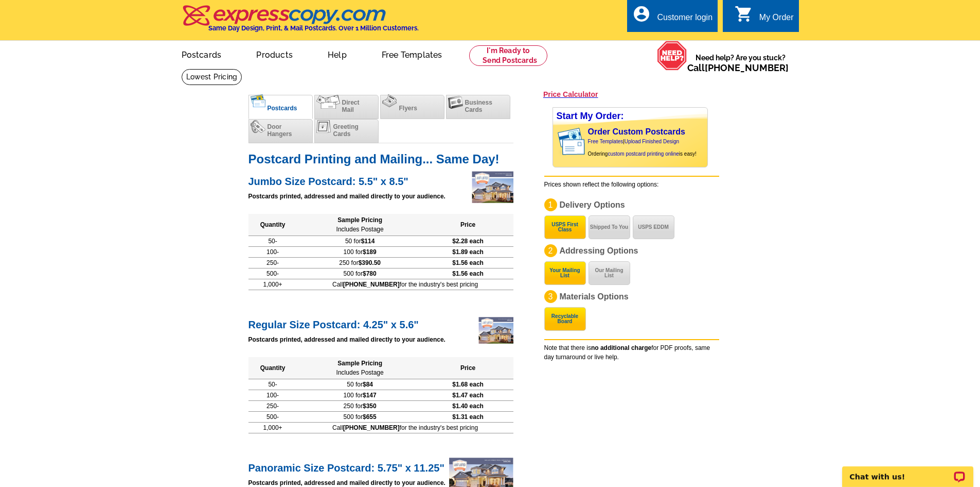  Describe the element at coordinates (565, 227) in the screenshot. I see `button: USPS First Class` at that location.